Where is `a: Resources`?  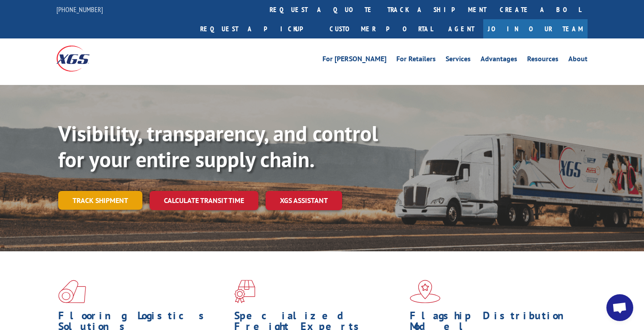
a: Resources is located at coordinates (543, 61).